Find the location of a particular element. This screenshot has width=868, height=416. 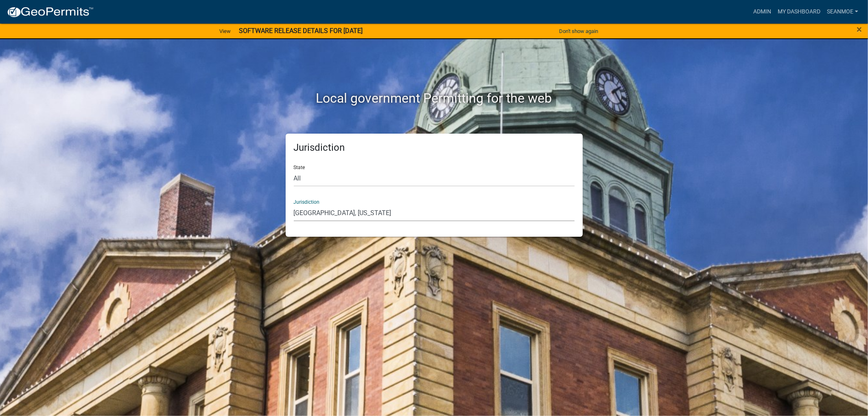

a: My Dashboard is located at coordinates (799, 12).